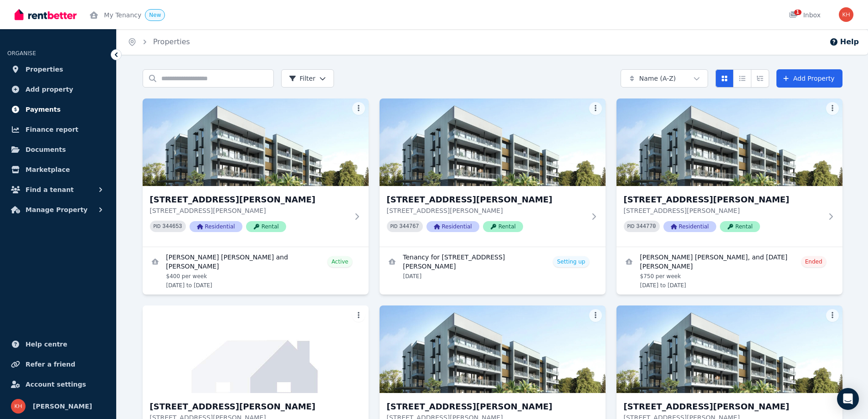 This screenshot has height=419, width=868. Describe the element at coordinates (761, 79) in the screenshot. I see `button: Expanded list view` at that location.